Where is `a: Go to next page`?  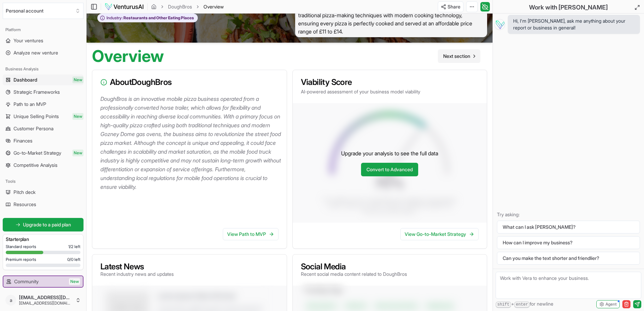 a: Go to next page is located at coordinates (459, 56).